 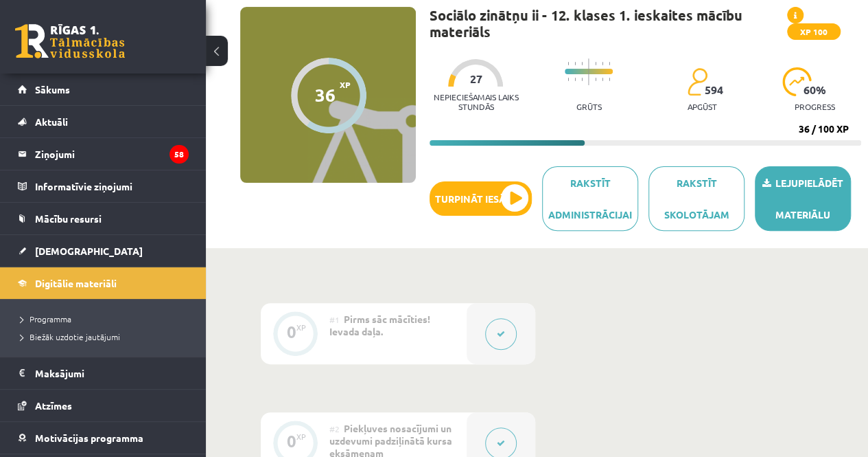 What do you see at coordinates (112, 186) in the screenshot?
I see `legend: Informatīvie ziņojumi` at bounding box center [112, 186].